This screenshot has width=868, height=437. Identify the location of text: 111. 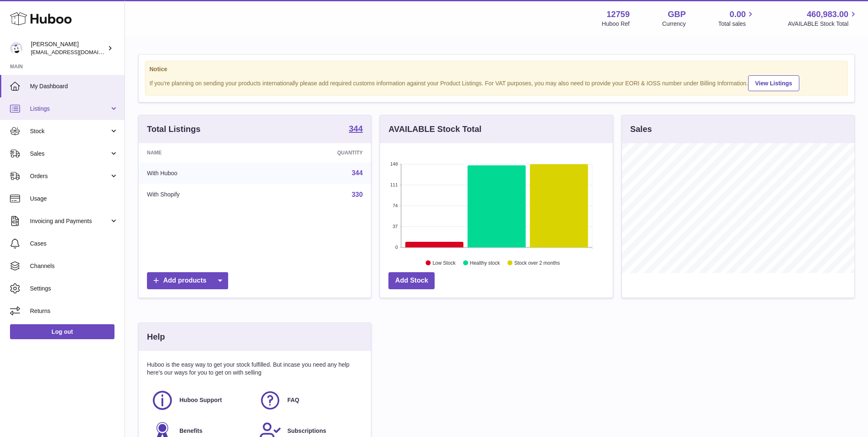
(394, 185).